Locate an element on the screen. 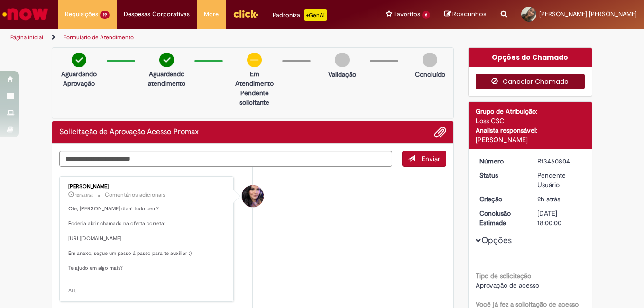  a: Rascunhos is located at coordinates (465, 14).